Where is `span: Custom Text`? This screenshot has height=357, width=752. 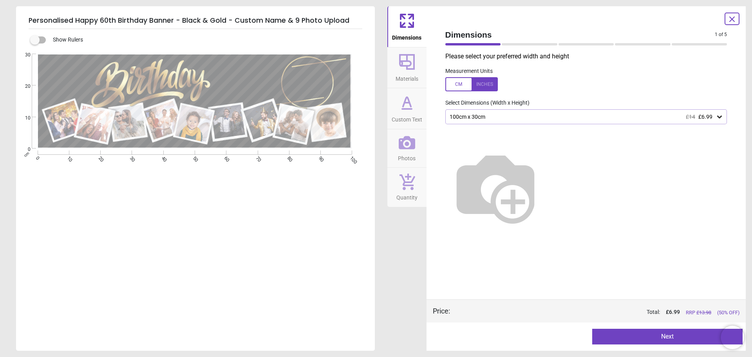
span: Custom Text is located at coordinates (407, 118).